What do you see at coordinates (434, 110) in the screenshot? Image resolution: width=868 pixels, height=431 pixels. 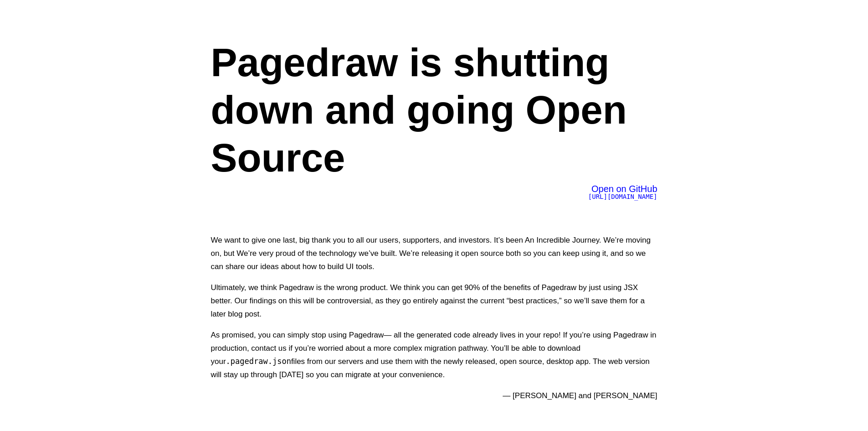 I see `h1: Pagedraw is shutting down and going Open Source` at bounding box center [434, 110].